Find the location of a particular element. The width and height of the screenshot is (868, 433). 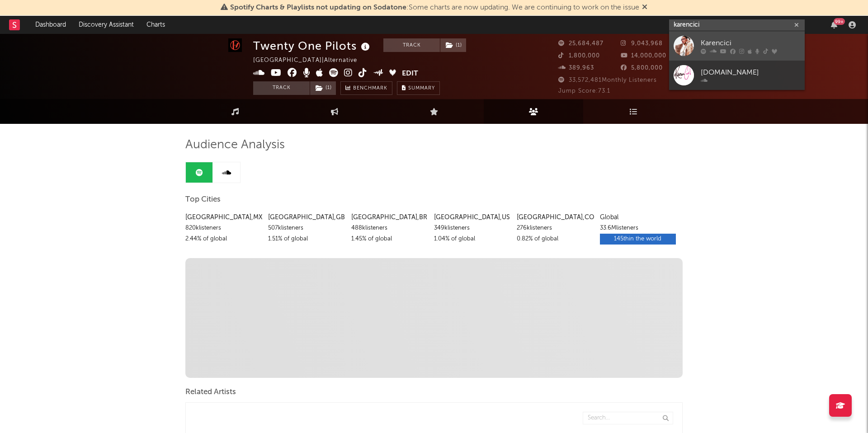

span: Spotify Charts & Playlists not updating on Sodatone is located at coordinates (318, 8).